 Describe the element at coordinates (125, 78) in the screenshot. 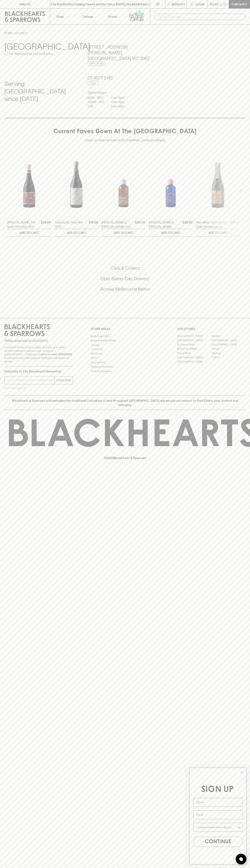

I see `h5: 03 9077 5145` at that location.